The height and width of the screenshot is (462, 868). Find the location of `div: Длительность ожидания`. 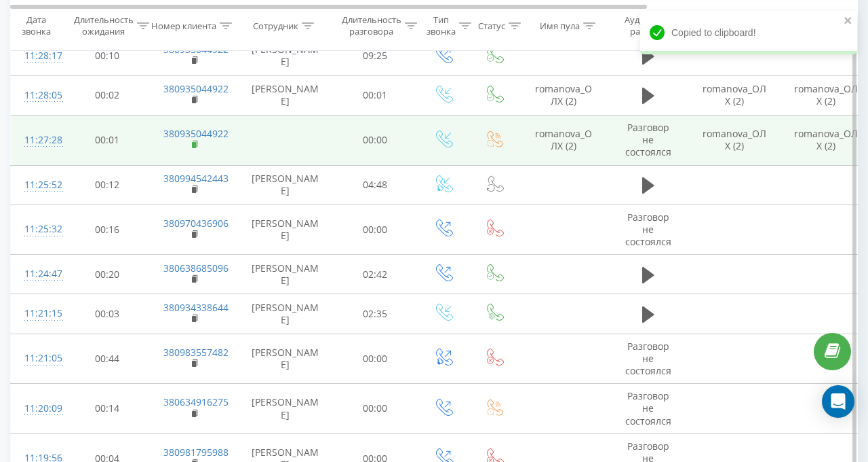

div: Длительность ожидания is located at coordinates (104, 26).